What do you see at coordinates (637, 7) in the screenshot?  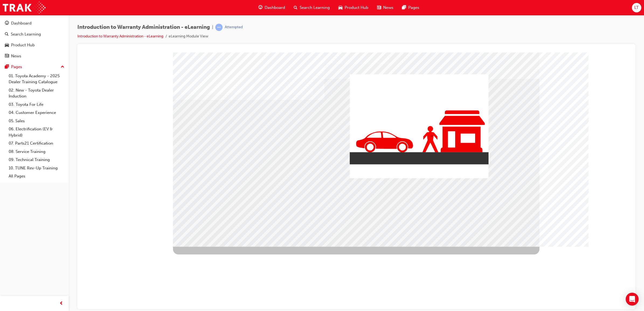 I see `span: LT` at bounding box center [637, 7].